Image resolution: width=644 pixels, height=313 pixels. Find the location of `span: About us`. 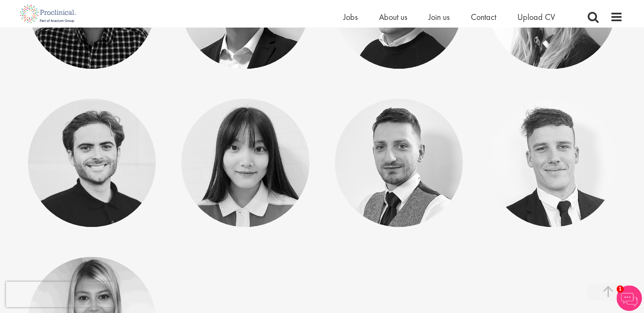

span: About us is located at coordinates (393, 17).